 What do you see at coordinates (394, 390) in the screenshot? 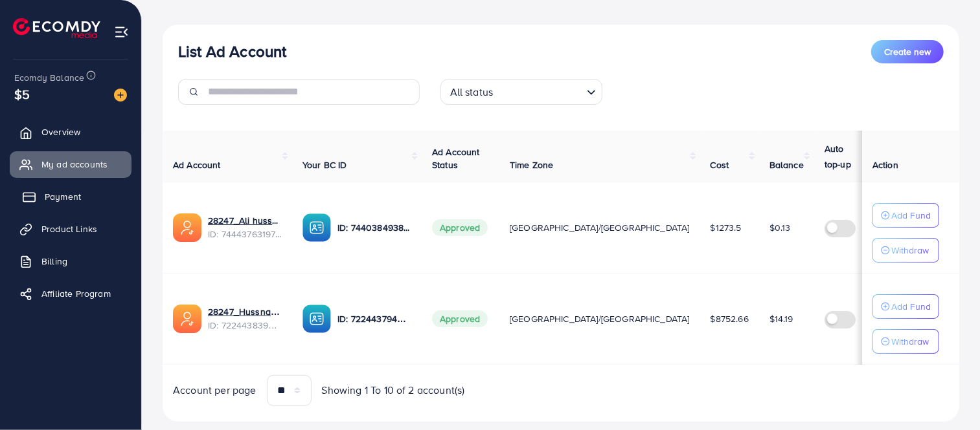
I see `span: Showing 1 To 10 of 2 account(s)` at bounding box center [394, 390].